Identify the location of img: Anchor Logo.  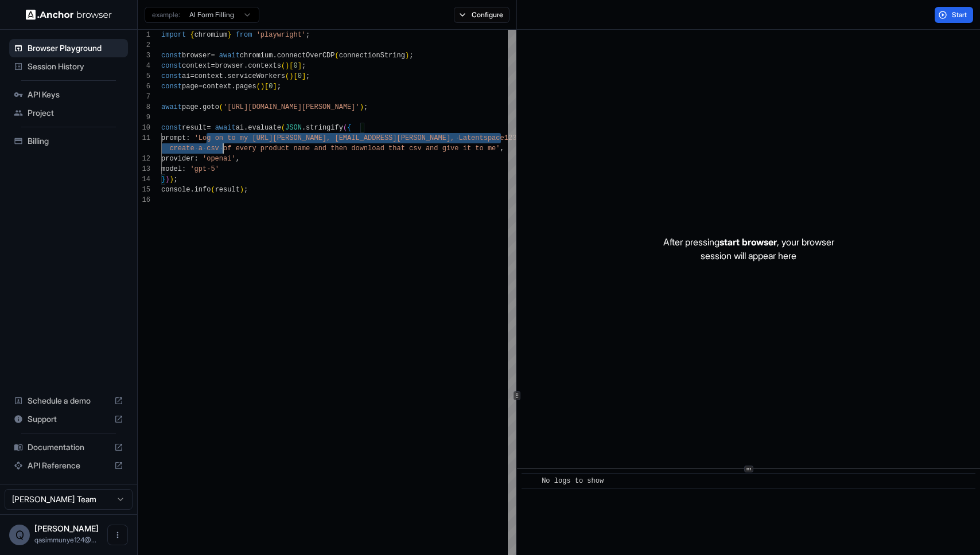
(69, 15).